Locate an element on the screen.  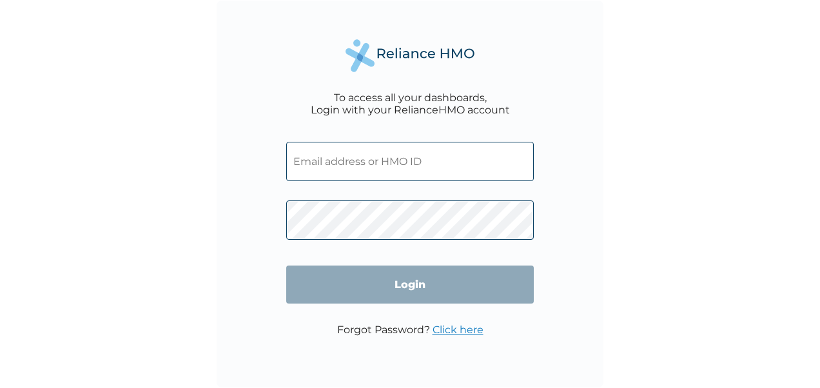
input: Email address or HMO ID is located at coordinates (410, 161).